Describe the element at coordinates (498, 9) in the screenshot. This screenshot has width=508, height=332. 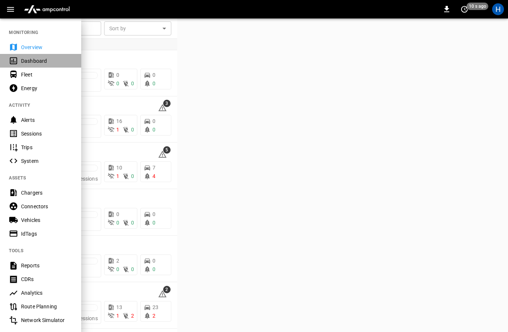
I see `div: profile-icon` at that location.